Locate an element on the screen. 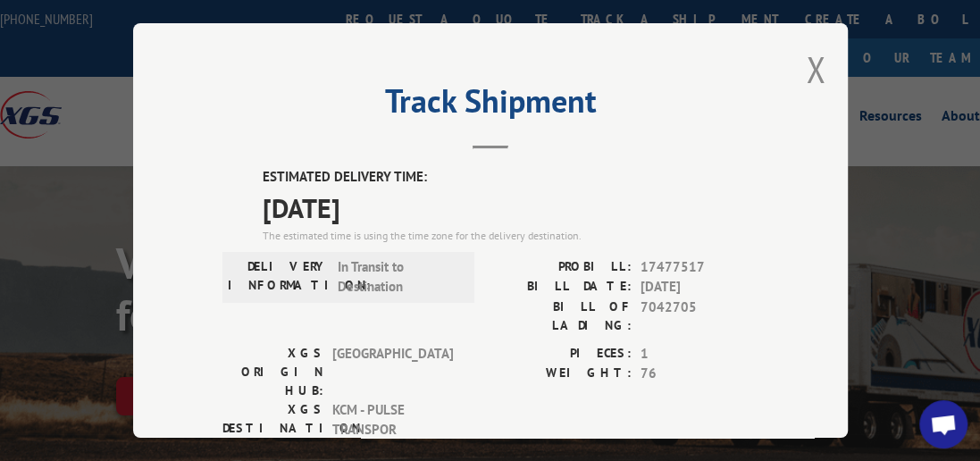  div: Open chat is located at coordinates (944, 424).